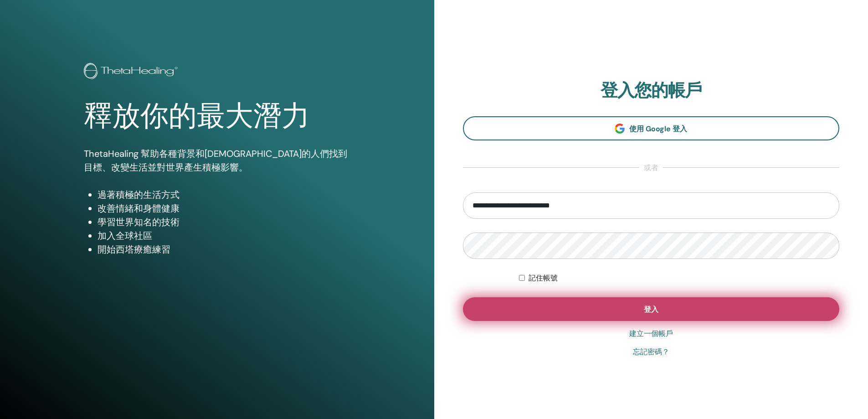 The width and height of the screenshot is (868, 419). What do you see at coordinates (651, 333) in the screenshot?
I see `font: 建立一個帳戶` at bounding box center [651, 333].